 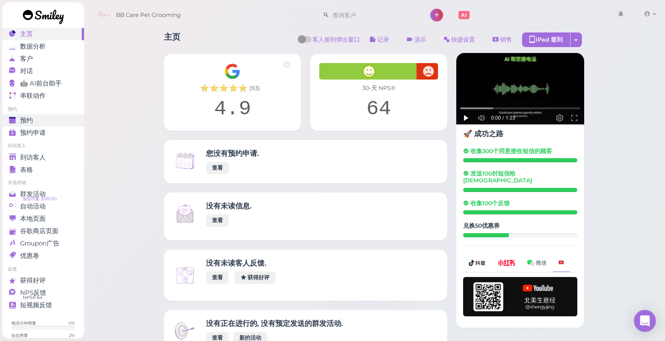 I want to click on span: 自动活动, so click(x=33, y=206).